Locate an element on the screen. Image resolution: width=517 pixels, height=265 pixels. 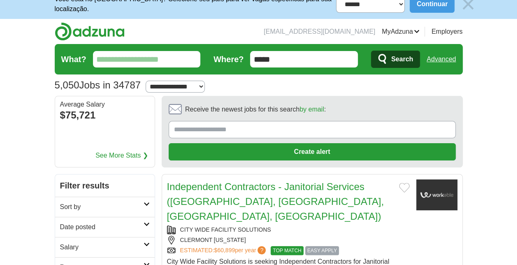
h2: Sort by is located at coordinates (102, 207).